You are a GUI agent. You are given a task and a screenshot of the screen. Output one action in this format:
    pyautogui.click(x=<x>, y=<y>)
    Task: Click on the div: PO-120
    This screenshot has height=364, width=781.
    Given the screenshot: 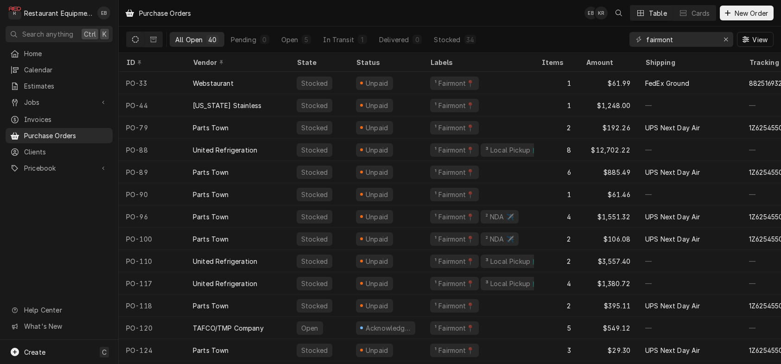 What is the action you would take?
    pyautogui.click(x=152, y=328)
    